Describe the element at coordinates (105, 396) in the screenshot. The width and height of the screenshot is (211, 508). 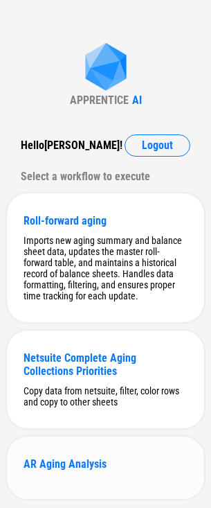
I see `div: Copy data from netsuite, filter, color rows and copy to other sheets` at that location.